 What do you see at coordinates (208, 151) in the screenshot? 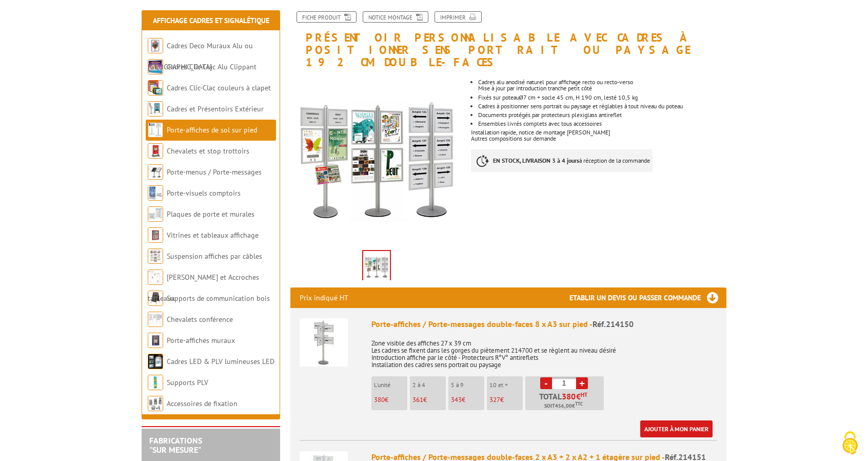
I see `a: Chevalets et stop trottoirs` at bounding box center [208, 151].